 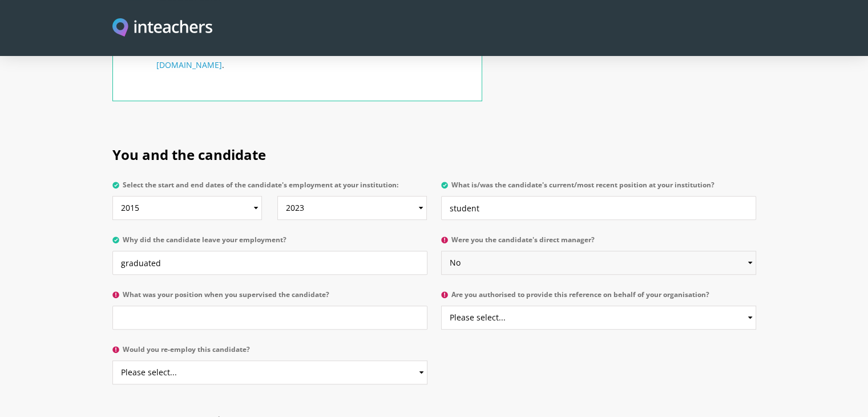 What do you see at coordinates (270, 353) in the screenshot?
I see `label: Would you re-employ this candidate?` at bounding box center [270, 353].